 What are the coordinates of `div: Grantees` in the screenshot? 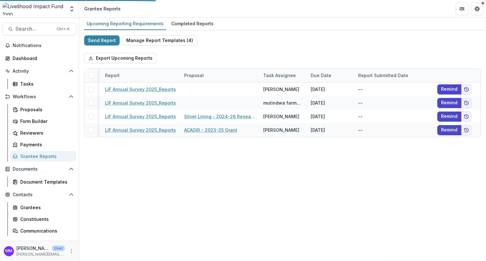 It's located at (46, 207).